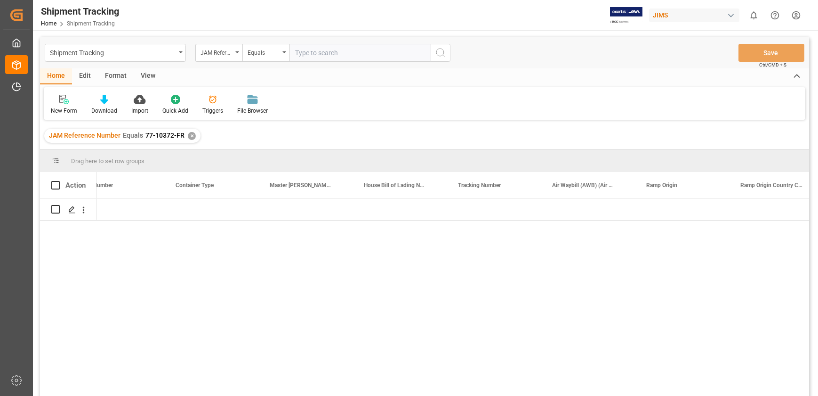 The image size is (818, 396). Describe the element at coordinates (85, 76) in the screenshot. I see `div: Edit` at that location.